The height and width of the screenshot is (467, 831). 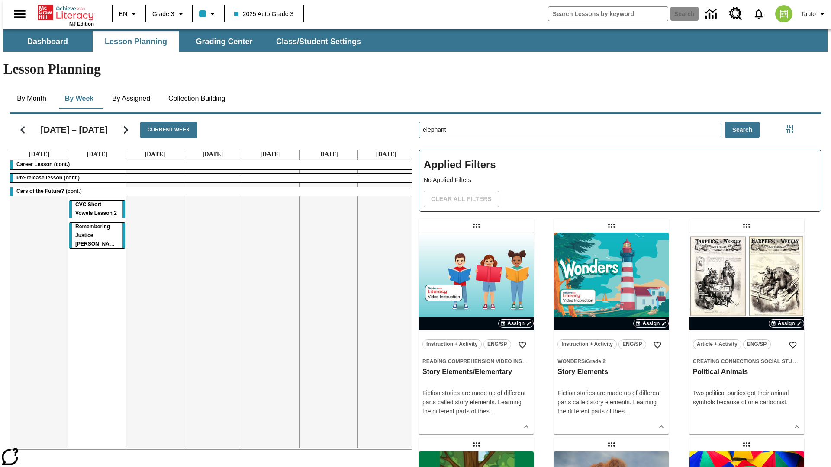 I want to click on div: Draggable lesson: Story Elements, so click(x=611, y=226).